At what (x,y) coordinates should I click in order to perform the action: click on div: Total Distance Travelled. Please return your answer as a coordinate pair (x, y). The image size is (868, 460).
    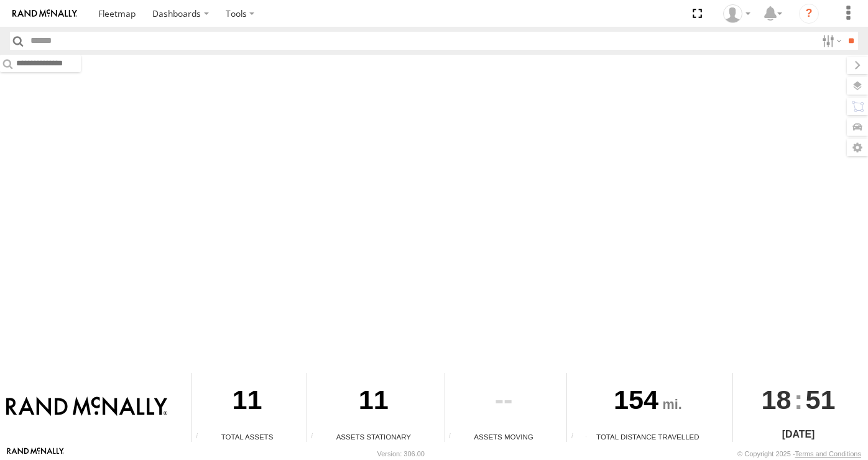
    Looking at the image, I should click on (647, 436).